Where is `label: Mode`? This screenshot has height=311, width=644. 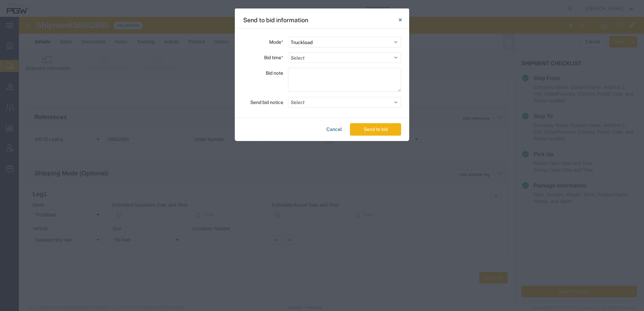 label: Mode is located at coordinates (276, 42).